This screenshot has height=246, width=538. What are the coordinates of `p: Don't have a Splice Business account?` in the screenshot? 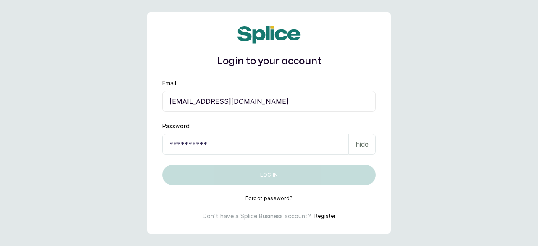 It's located at (257, 216).